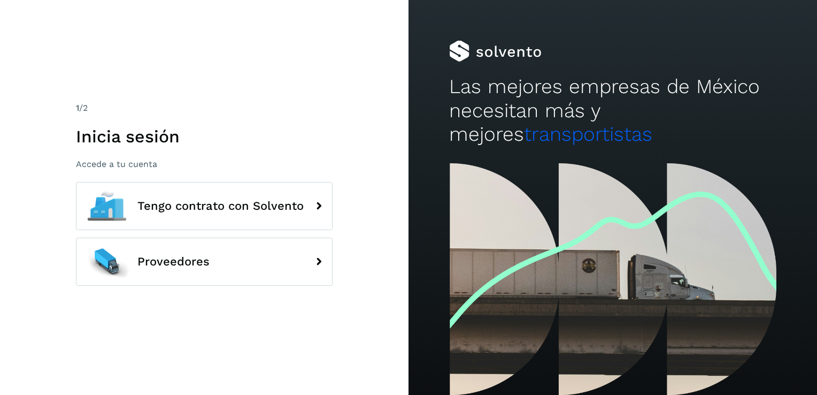 The image size is (817, 395). I want to click on p: Accede a tu cuenta, so click(204, 164).